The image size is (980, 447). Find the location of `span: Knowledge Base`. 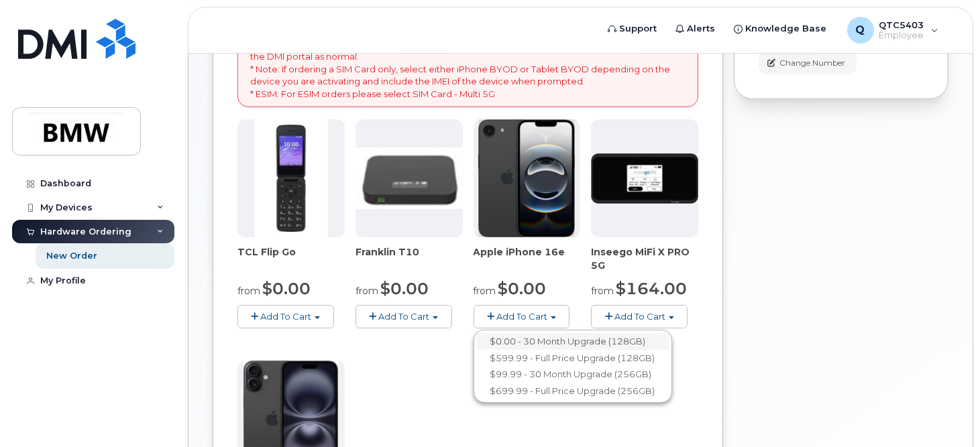

span: Knowledge Base is located at coordinates (786, 29).